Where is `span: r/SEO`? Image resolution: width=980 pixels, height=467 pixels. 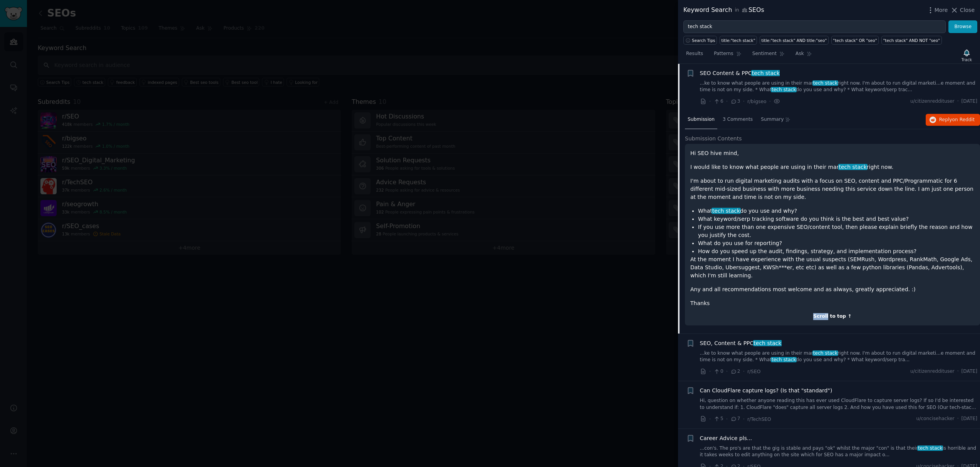 span: r/SEO is located at coordinates (754, 372).